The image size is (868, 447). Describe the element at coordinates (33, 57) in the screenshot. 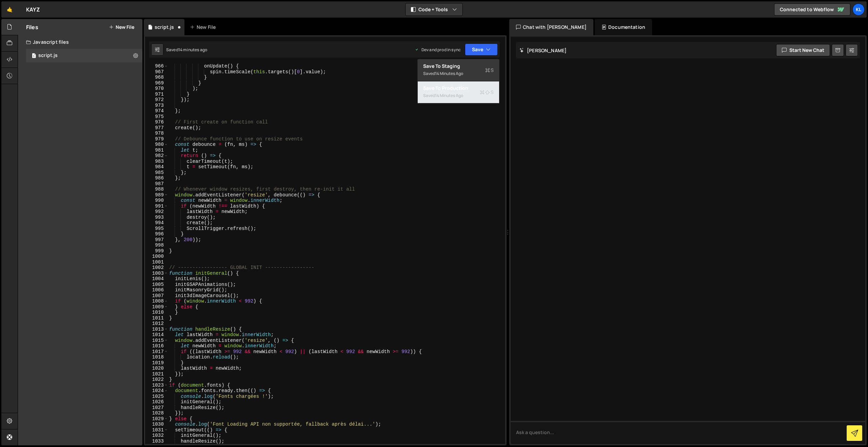

I see `span: 1` at that location.